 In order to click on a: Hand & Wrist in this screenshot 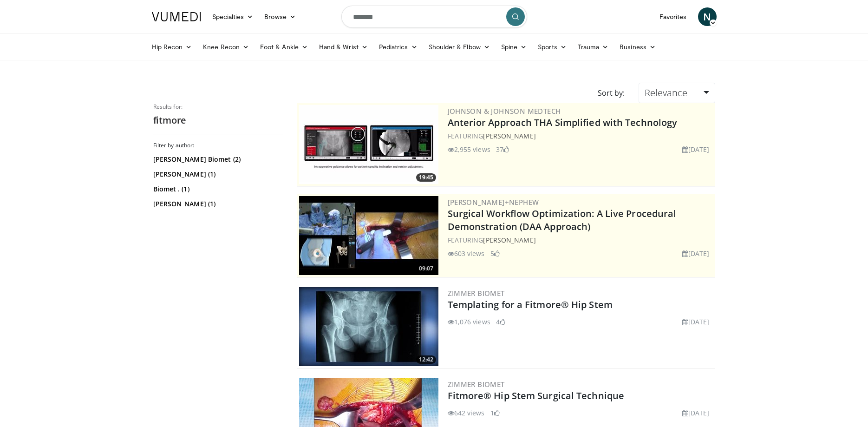, I will do `click(343, 47)`.